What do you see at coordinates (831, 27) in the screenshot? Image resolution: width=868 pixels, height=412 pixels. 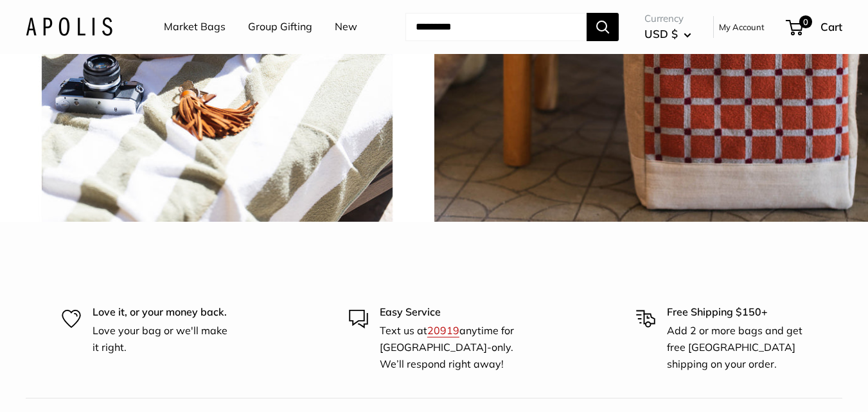 I see `span: Cart` at bounding box center [831, 27].